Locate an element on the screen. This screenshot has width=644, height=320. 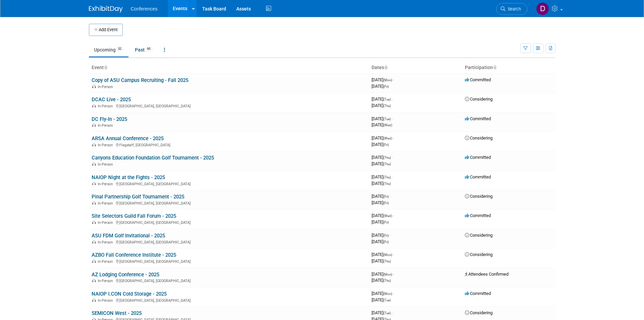
span: Conferences is located at coordinates (144, 9).